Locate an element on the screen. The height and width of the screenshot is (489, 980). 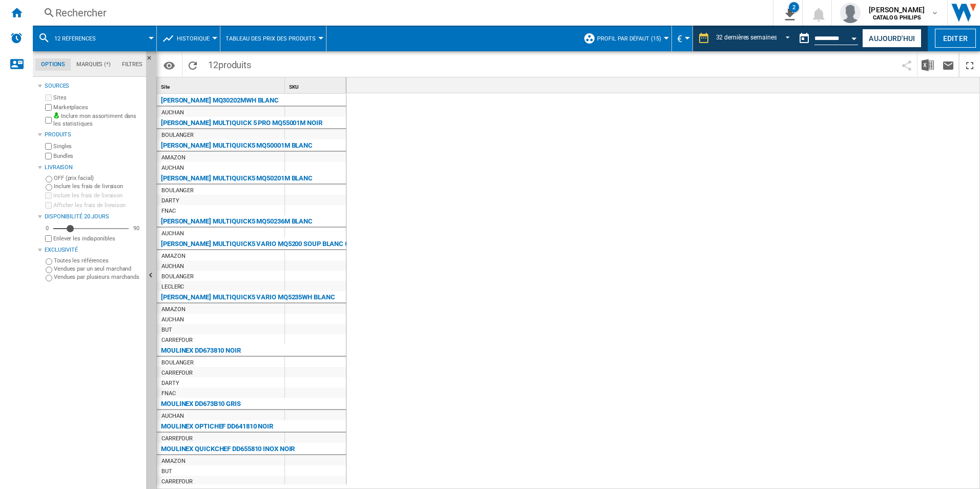
div: 12 références is located at coordinates (94, 38).